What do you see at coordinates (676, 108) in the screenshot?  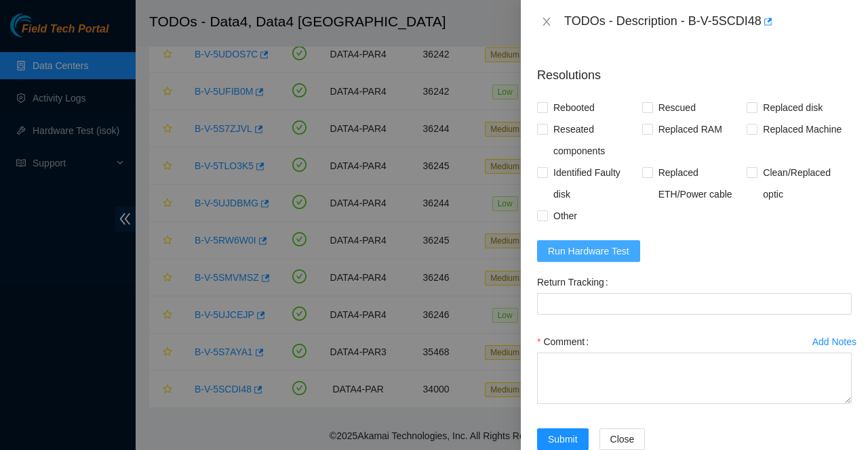 I see `span: Rescued` at bounding box center [676, 108].